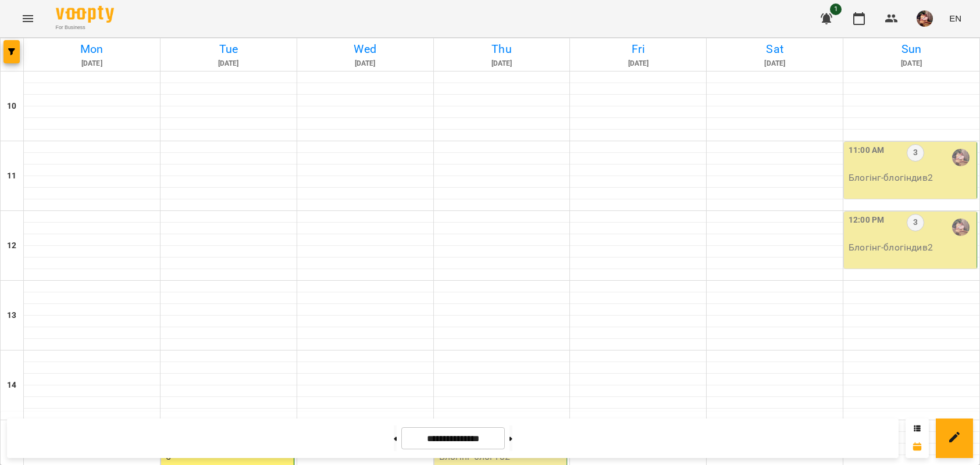 The image size is (980, 465). What do you see at coordinates (836, 10) in the screenshot?
I see `span: 1` at bounding box center [836, 10].